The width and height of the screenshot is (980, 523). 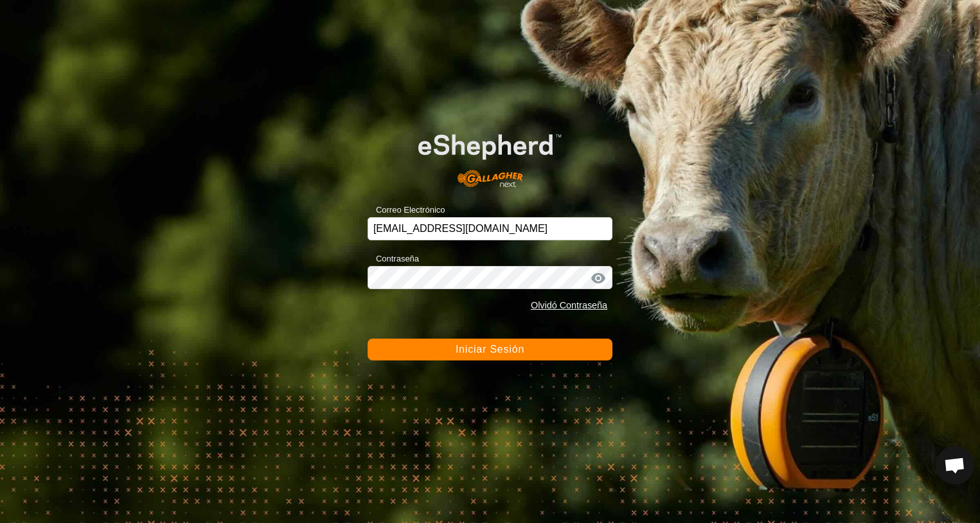 I want to click on img: Logo de eShepherd, so click(x=489, y=156).